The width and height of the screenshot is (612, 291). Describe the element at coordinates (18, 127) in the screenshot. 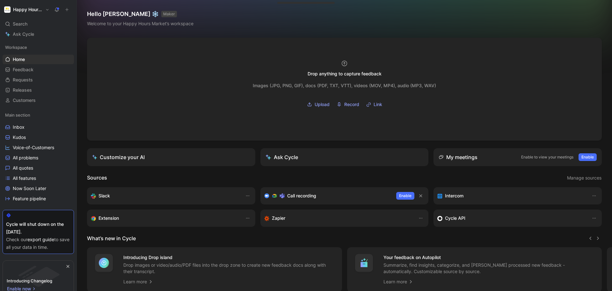

I see `span: Inbox` at that location.